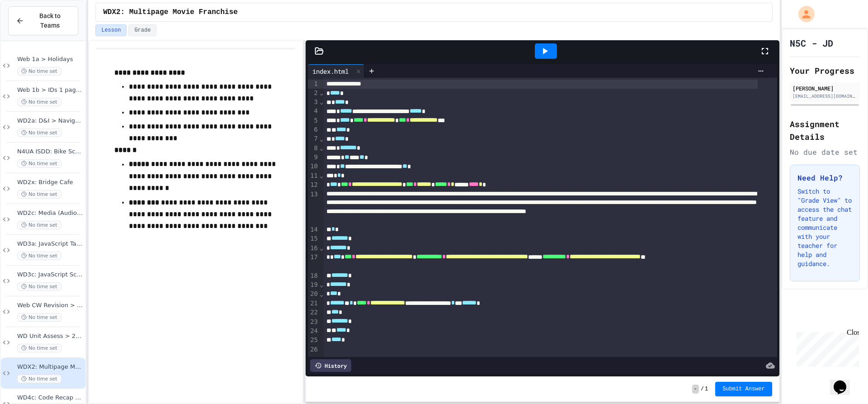 The image size is (868, 404). Describe the element at coordinates (313, 121) in the screenshot. I see `div: 5` at that location.